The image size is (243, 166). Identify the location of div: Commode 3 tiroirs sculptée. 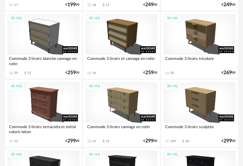
(199, 129).